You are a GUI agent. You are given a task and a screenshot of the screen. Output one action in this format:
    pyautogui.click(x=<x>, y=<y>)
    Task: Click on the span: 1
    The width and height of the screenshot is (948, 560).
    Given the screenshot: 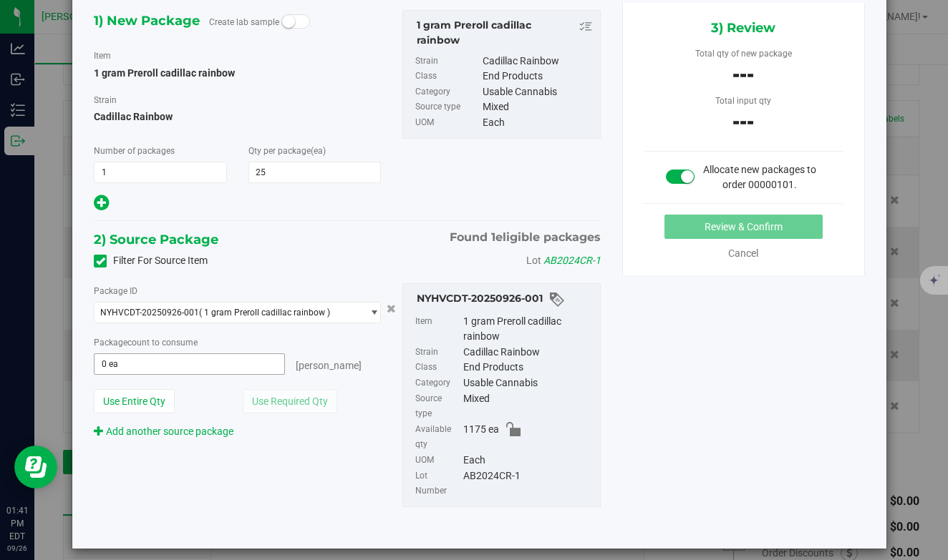 What is the action you would take?
    pyautogui.click(x=494, y=237)
    